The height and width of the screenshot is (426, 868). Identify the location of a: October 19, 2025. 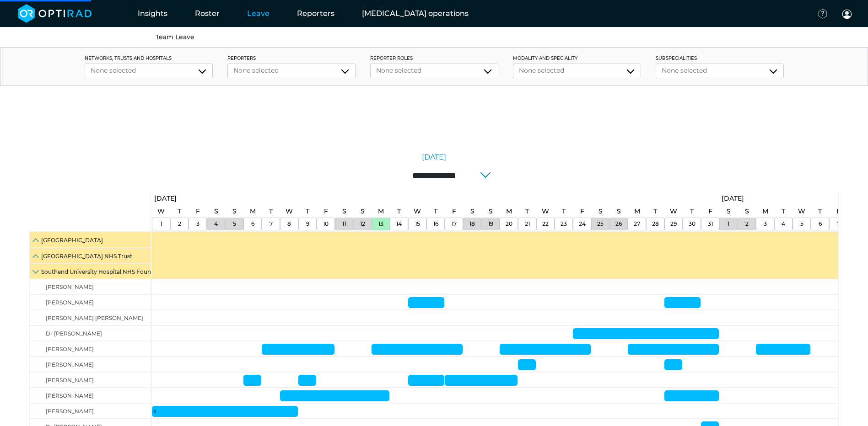
(491, 224).